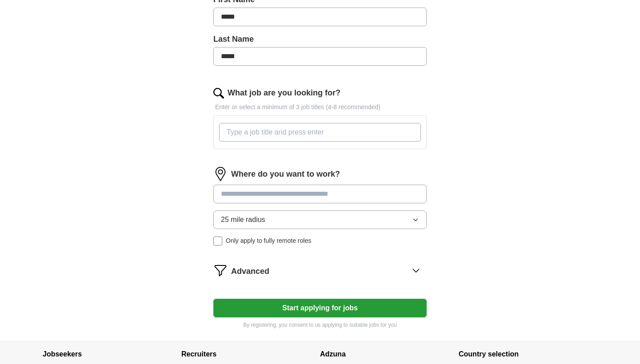 This screenshot has height=364, width=640. Describe the element at coordinates (218, 93) in the screenshot. I see `img: search.png` at that location.